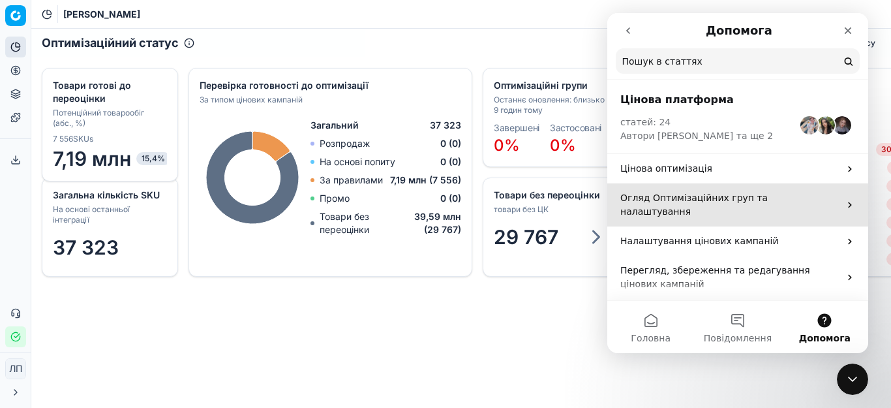  Describe the element at coordinates (345, 144) in the screenshot. I see `p: Розпродаж` at that location.